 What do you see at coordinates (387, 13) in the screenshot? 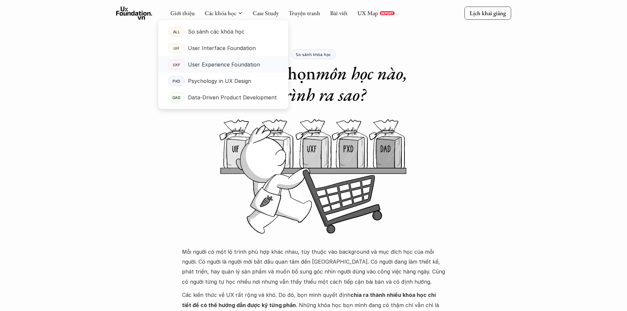
I see `p: REPORT` at bounding box center [387, 13].